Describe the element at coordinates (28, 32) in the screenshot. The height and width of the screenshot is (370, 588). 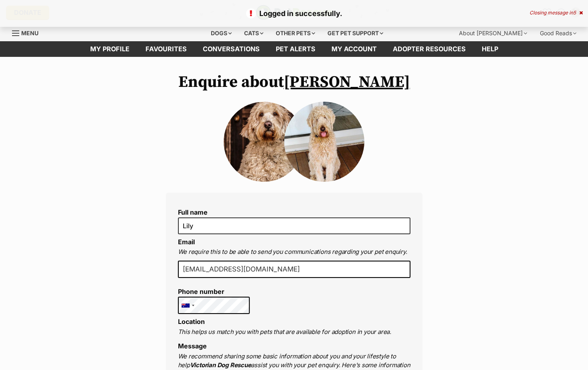
I see `a: Menu` at that location.